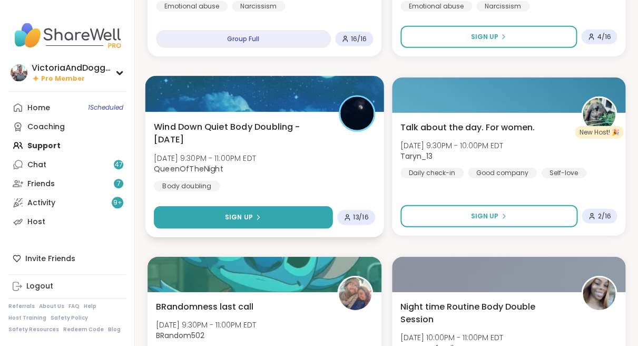 This screenshot has height=346, width=638. I want to click on div: Daily check-in, so click(432, 173).